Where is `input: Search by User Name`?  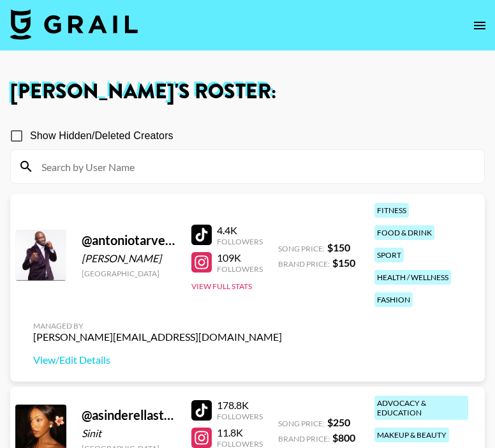 input: Search by User Name is located at coordinates (255, 166).